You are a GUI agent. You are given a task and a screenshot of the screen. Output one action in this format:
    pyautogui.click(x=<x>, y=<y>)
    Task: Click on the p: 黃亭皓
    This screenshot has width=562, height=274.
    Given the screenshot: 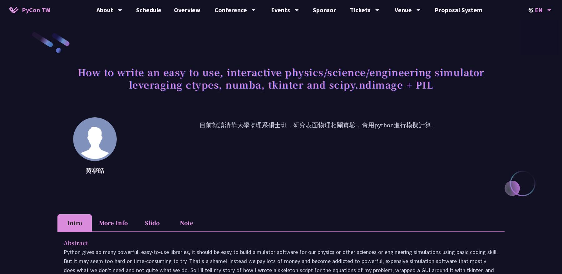 What is the action you would take?
    pyautogui.click(x=95, y=170)
    